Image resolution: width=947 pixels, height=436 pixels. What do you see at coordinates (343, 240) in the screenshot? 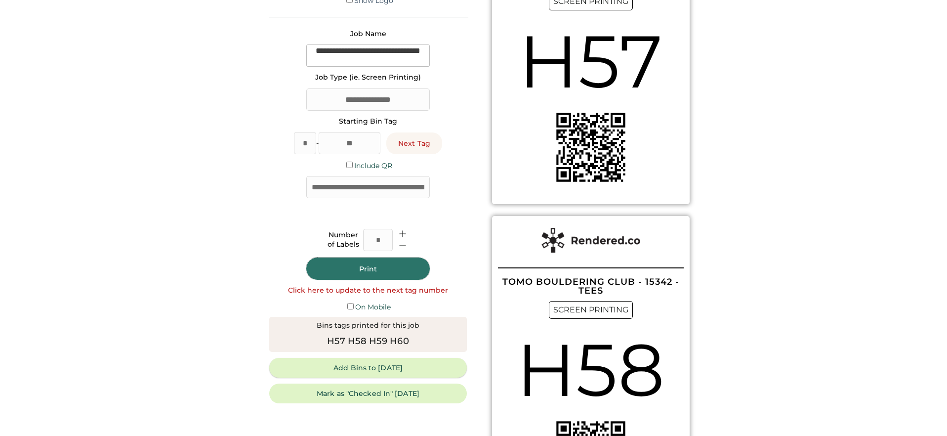
I see `div: Number of Labels` at bounding box center [343, 240].